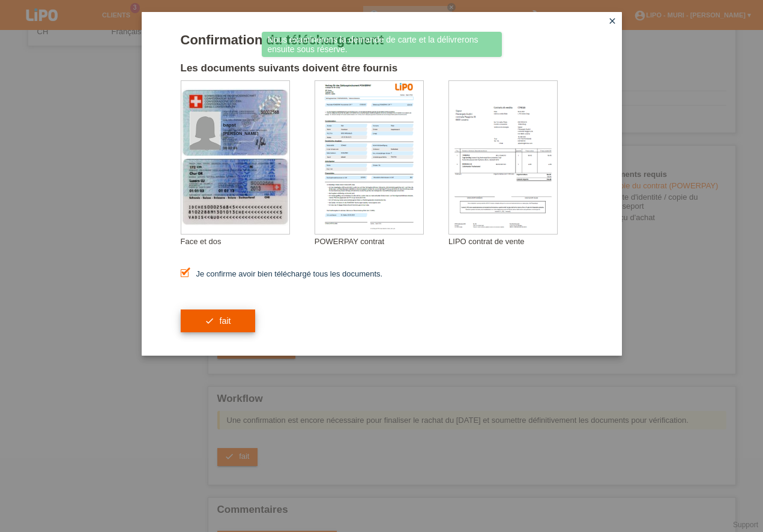  I want to click on label: Je confirme avoir bien téléchargé tous les documents., so click(282, 273).